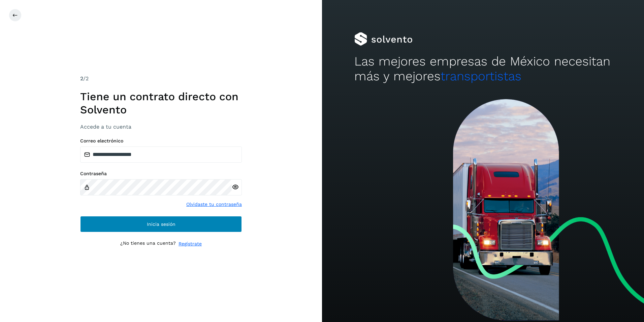 Image resolution: width=644 pixels, height=322 pixels. I want to click on label: Contraseña, so click(161, 173).